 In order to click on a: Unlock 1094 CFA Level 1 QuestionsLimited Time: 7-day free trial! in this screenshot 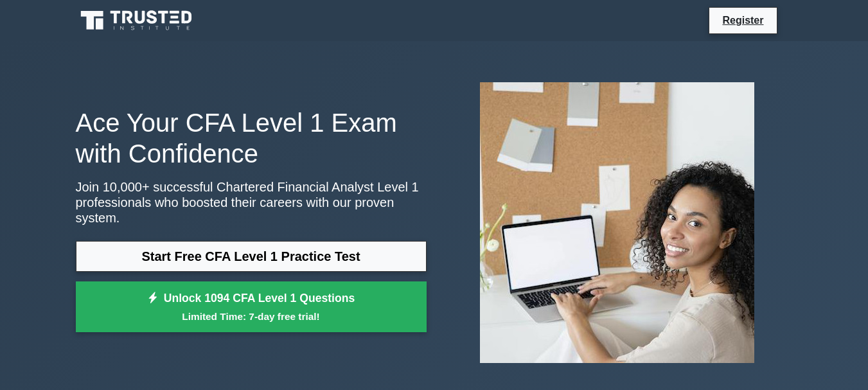, I will do `click(252, 307)`.